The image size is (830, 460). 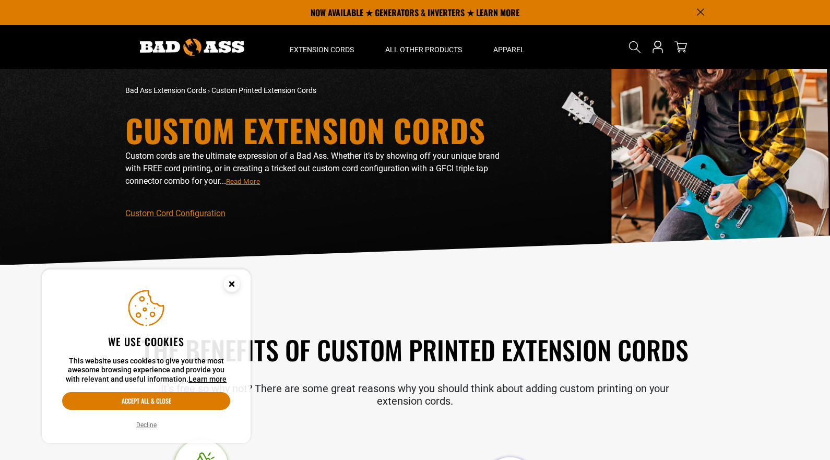 I want to click on h2: We use cookies, so click(x=146, y=341).